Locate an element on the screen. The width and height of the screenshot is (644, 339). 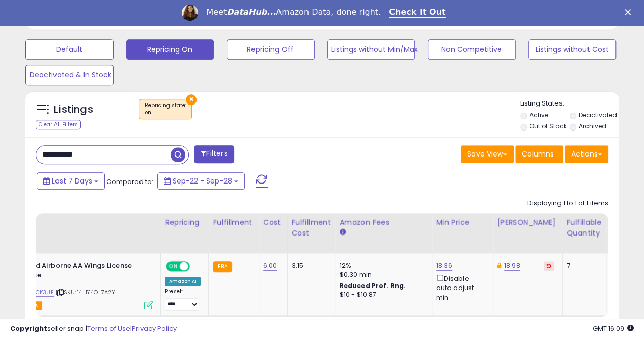
h5: Listings is located at coordinates (73, 109).